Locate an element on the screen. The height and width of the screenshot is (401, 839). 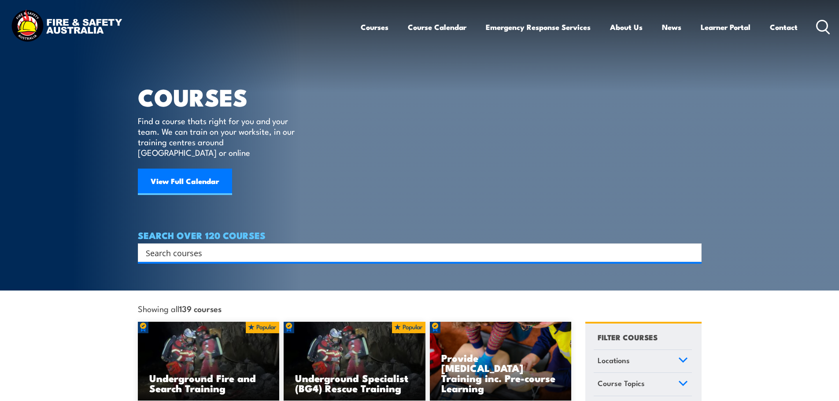
a: News is located at coordinates (671, 27).